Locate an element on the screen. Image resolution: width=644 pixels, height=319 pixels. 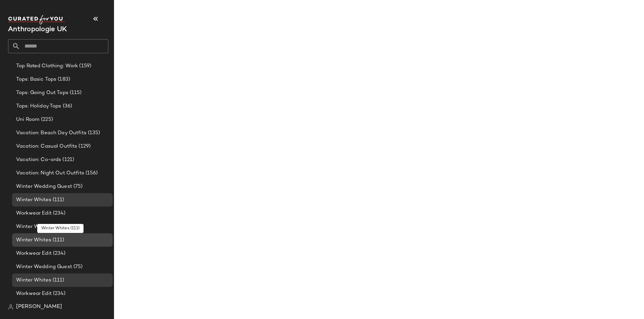
span: Tops: Basic Tops is located at coordinates (36, 79).